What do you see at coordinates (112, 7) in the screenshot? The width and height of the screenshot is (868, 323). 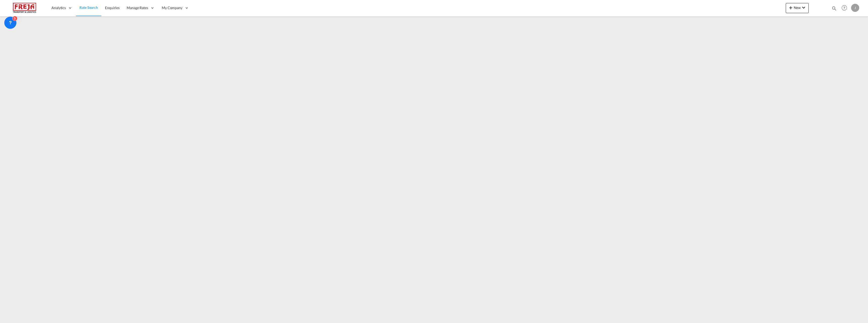 I see `span: Enquiries` at bounding box center [112, 7].